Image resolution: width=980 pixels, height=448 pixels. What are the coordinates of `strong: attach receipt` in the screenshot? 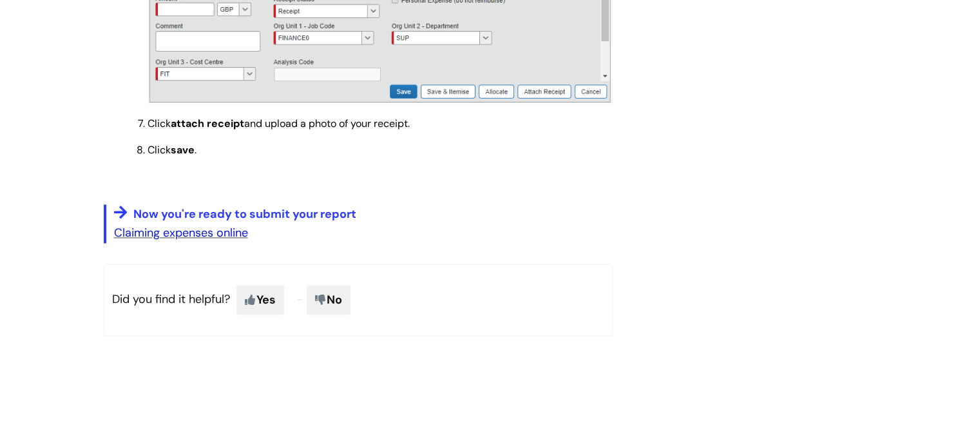 It's located at (208, 123).